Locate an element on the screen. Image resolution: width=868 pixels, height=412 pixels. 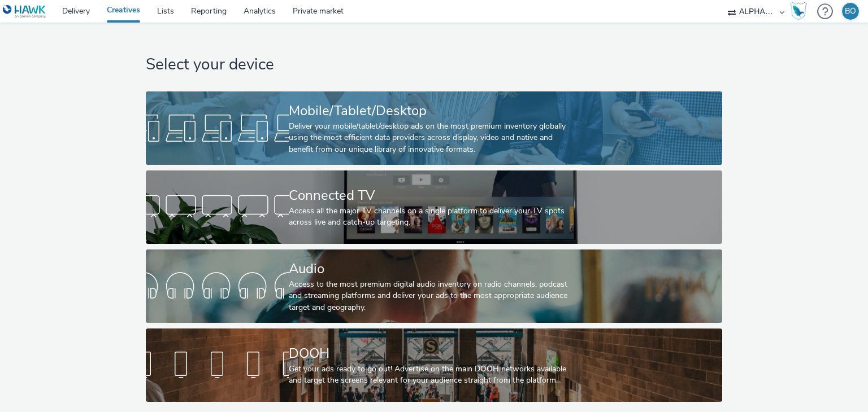
div: Connected TV is located at coordinates (431, 195).